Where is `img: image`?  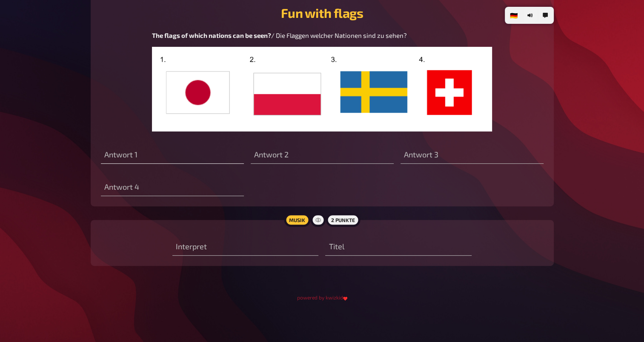 img: image is located at coordinates (321, 89).